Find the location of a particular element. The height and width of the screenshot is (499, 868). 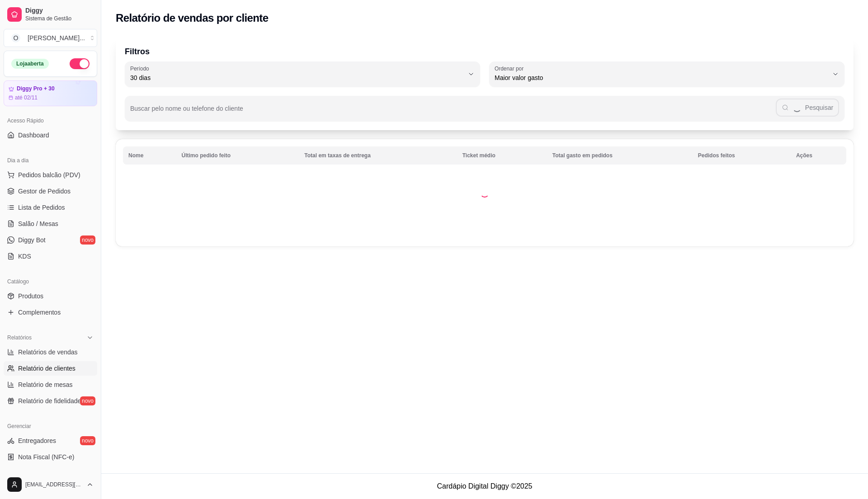

span: Diggy is located at coordinates (59, 11).